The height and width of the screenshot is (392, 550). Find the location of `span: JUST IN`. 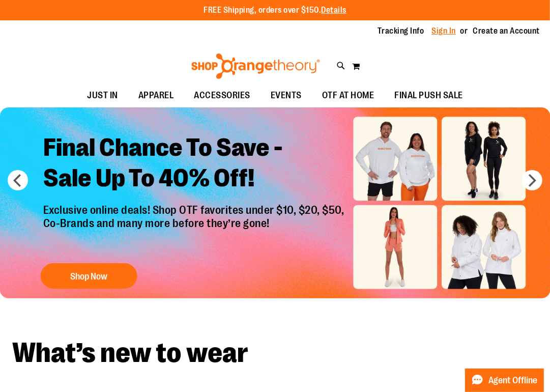

span: JUST IN is located at coordinates (102, 95).